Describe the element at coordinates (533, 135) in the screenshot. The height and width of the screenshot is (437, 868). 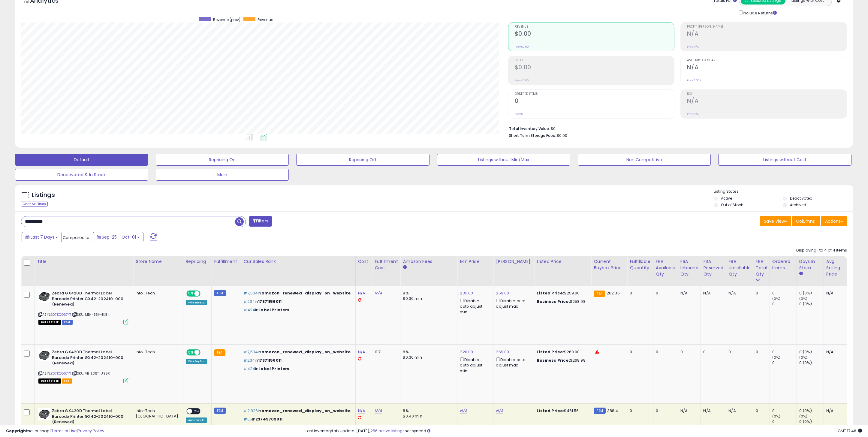
I see `b: Short Term Storage Fees:` at that location.